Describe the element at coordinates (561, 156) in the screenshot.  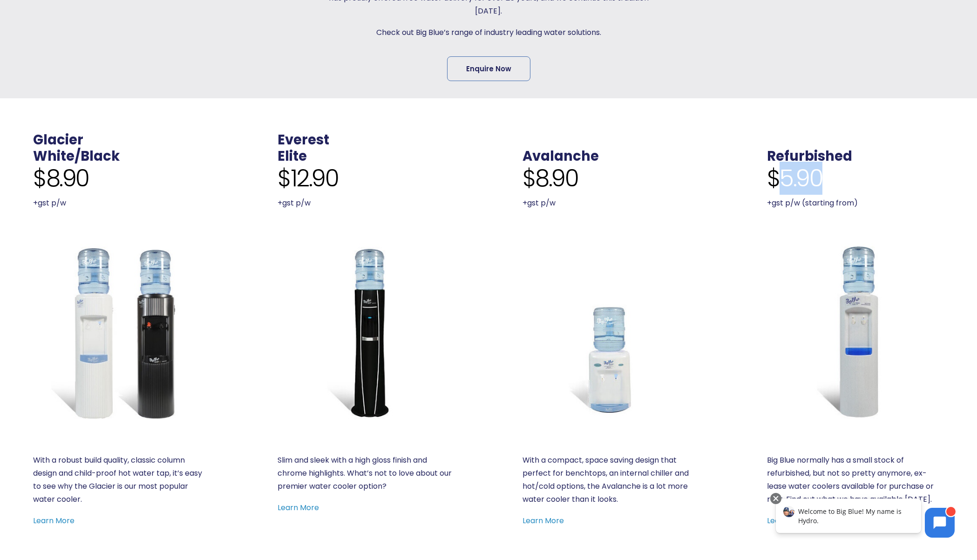
I see `a: Avalanche` at that location.